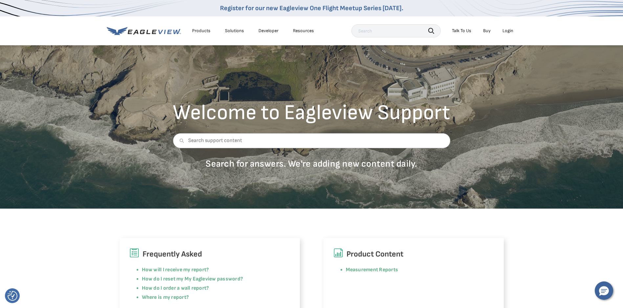  I want to click on div: Login, so click(507, 31).